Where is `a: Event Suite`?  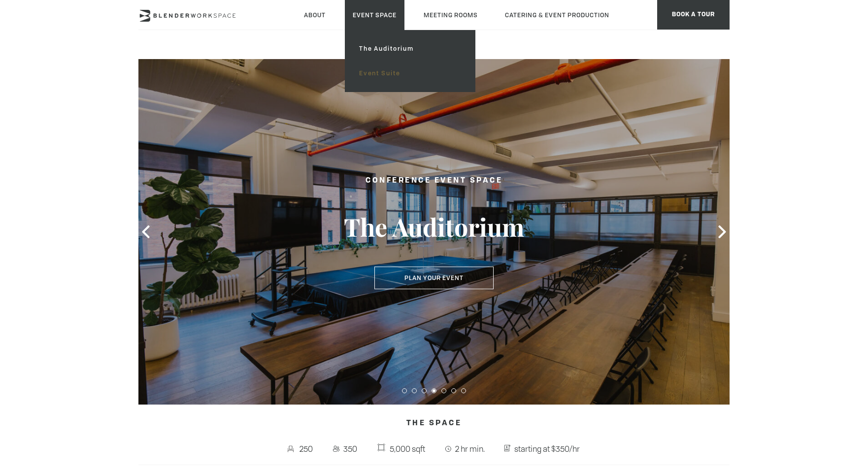 a: Event Suite is located at coordinates (410, 73).